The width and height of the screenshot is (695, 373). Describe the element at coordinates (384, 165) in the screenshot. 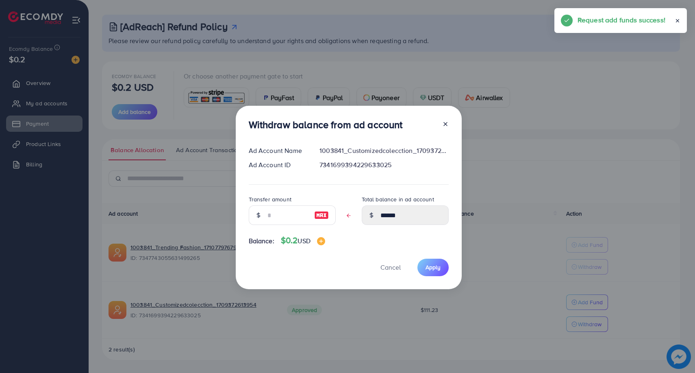

I see `div: 7341699394229633025` at that location.